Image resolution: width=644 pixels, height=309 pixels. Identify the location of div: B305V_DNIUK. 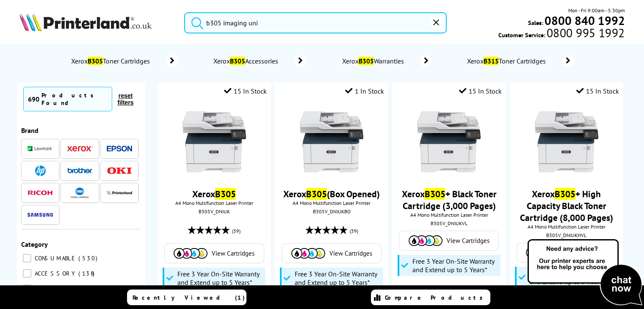
(214, 211).